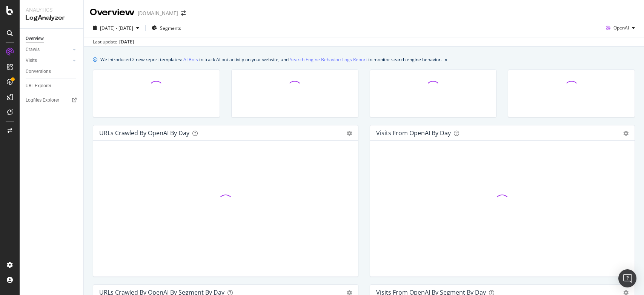  I want to click on div: info banner, so click(364, 59).